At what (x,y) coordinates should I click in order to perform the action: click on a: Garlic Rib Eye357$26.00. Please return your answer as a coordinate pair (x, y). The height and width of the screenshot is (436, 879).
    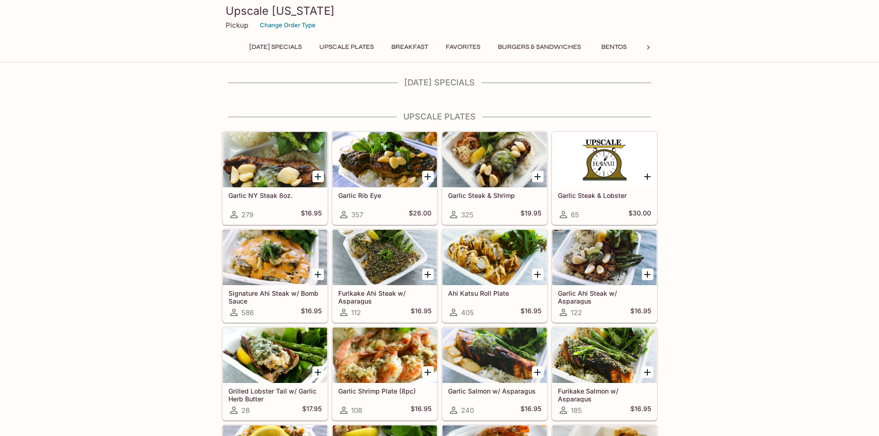
    Looking at the image, I should click on (385, 178).